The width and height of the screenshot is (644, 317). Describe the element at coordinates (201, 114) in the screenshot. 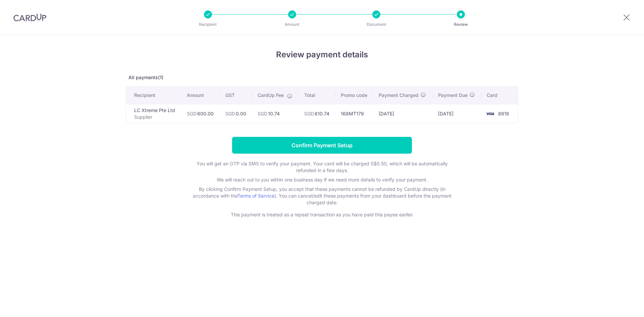

I see `td: 600.00` at that location.